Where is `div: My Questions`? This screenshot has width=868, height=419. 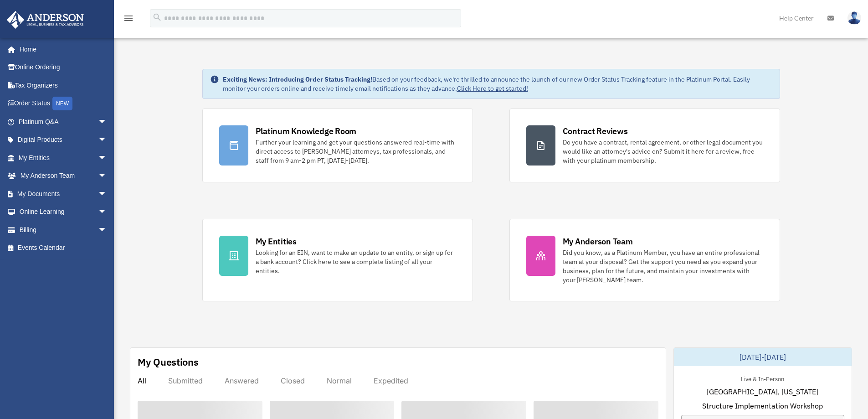
div: My Questions is located at coordinates (168, 362).